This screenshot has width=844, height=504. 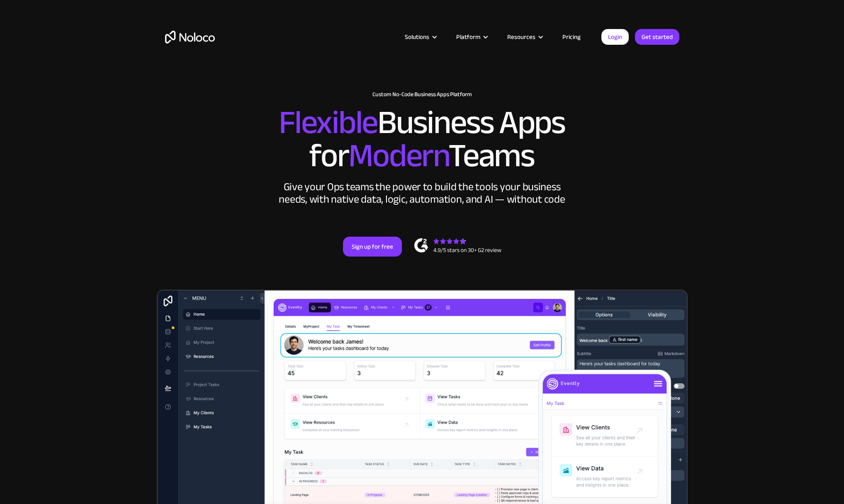 I want to click on a: Login, so click(x=615, y=37).